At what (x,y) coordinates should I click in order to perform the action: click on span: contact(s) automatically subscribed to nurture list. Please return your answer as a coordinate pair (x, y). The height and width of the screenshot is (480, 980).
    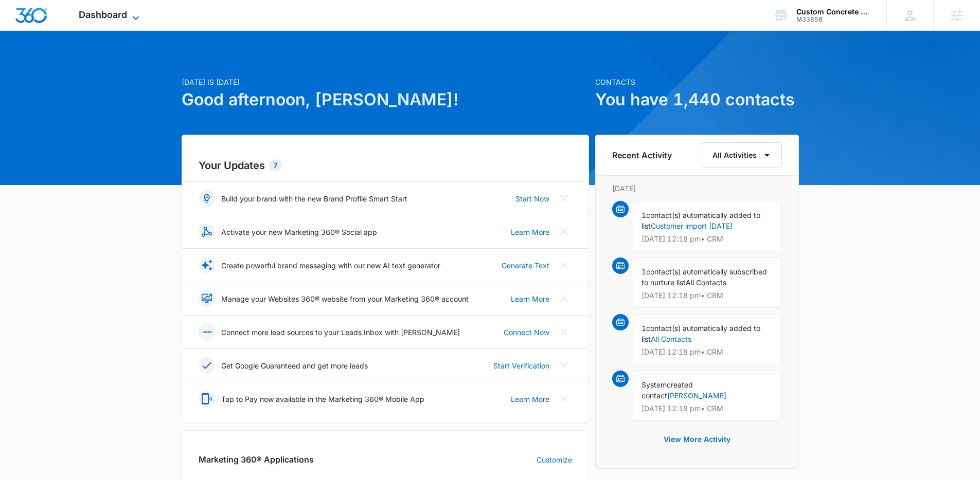
    Looking at the image, I should click on (704, 277).